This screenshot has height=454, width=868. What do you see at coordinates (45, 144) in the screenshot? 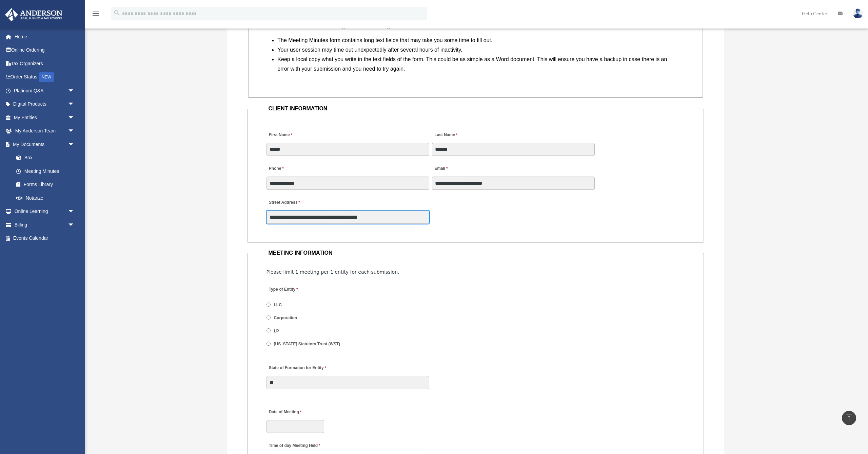
I see `a: My Documentsarrow_drop_down` at bounding box center [45, 144].